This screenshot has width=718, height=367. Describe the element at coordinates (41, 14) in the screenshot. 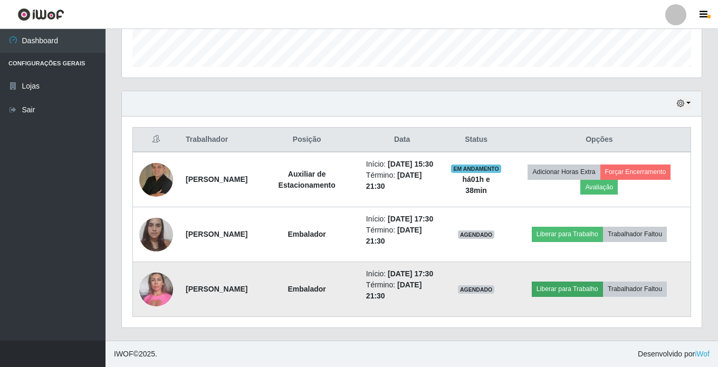

I see `img: CoreUI Logo` at that location.